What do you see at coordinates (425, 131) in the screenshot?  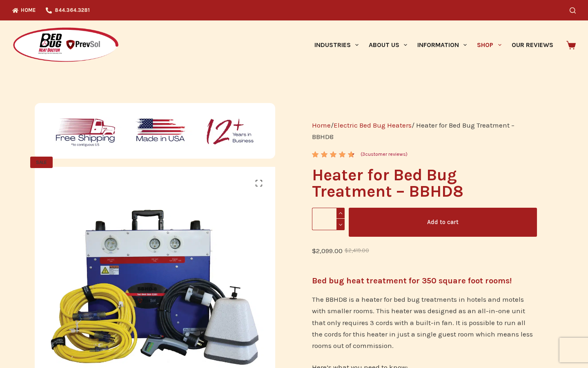 I see `nav: Breadcrumb` at bounding box center [425, 131].